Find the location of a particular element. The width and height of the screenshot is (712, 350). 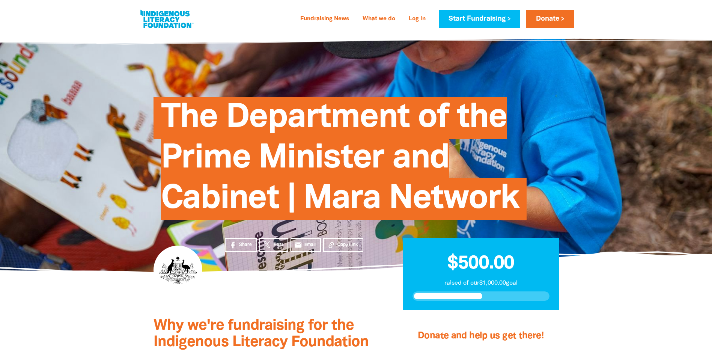

a: Donate is located at coordinates (550, 19).